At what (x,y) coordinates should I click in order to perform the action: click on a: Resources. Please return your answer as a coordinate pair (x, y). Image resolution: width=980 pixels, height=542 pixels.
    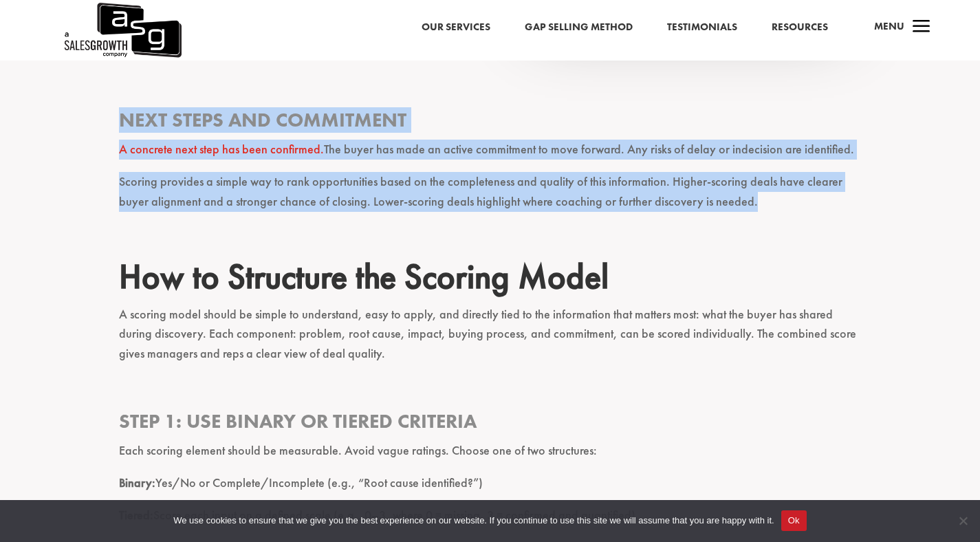
    Looking at the image, I should click on (799, 27).